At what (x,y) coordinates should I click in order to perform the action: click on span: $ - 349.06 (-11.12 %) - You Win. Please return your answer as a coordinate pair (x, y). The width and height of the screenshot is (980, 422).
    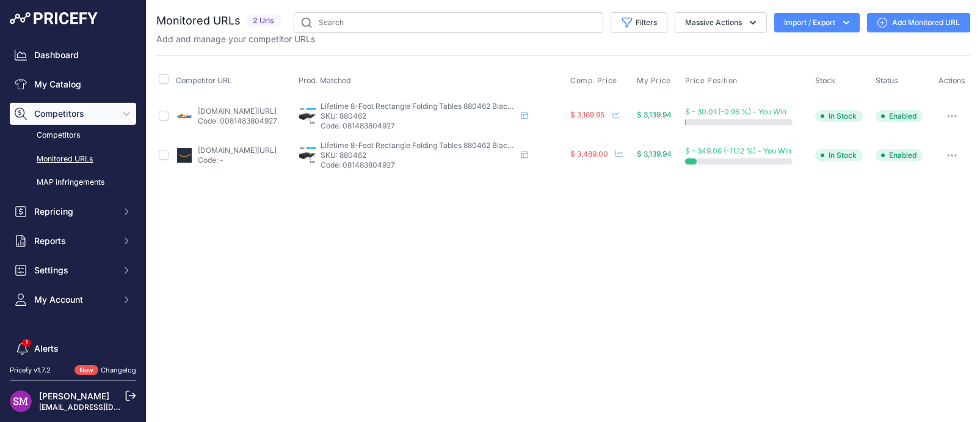
    Looking at the image, I should click on (738, 151).